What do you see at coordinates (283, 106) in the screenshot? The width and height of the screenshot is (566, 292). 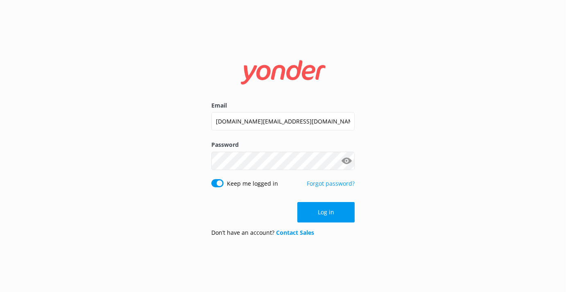 I see `label: Email` at bounding box center [283, 106].